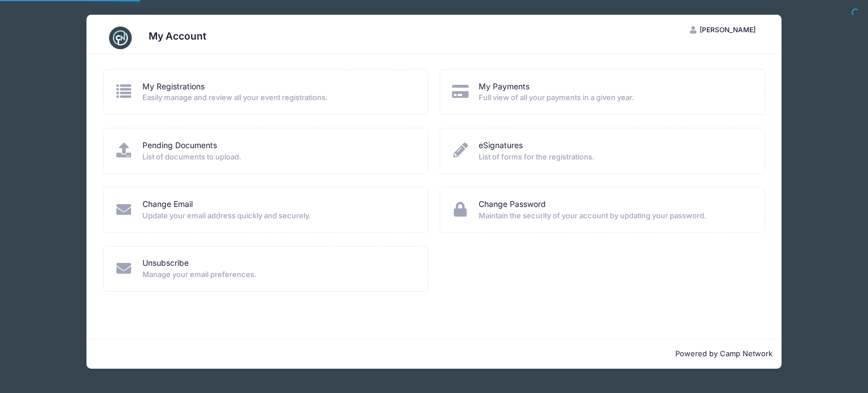 The width and height of the screenshot is (868, 393). What do you see at coordinates (278, 97) in the screenshot?
I see `span: Easily manage and review all your event registrations.` at bounding box center [278, 97].